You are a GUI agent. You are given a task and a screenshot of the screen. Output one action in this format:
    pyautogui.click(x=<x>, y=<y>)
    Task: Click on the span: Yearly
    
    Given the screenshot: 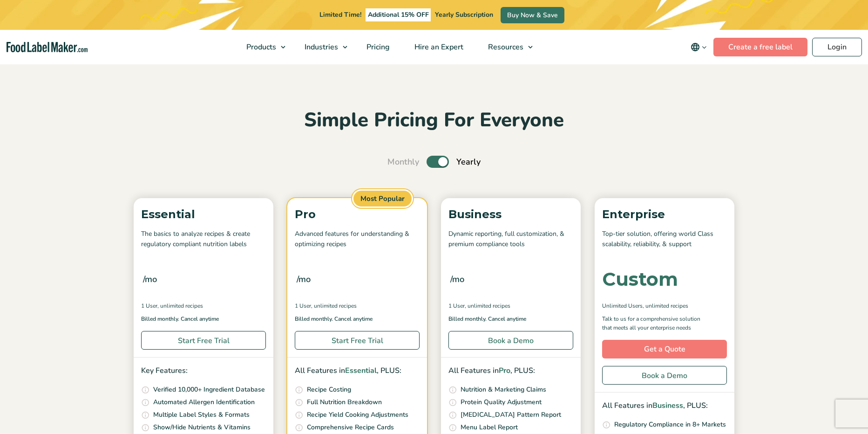 What is the action you would take?
    pyautogui.click(x=469, y=161)
    